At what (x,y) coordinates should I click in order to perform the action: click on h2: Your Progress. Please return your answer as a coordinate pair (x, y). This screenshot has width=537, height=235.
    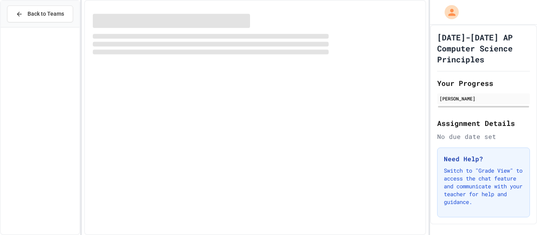
    Looking at the image, I should click on (483, 83).